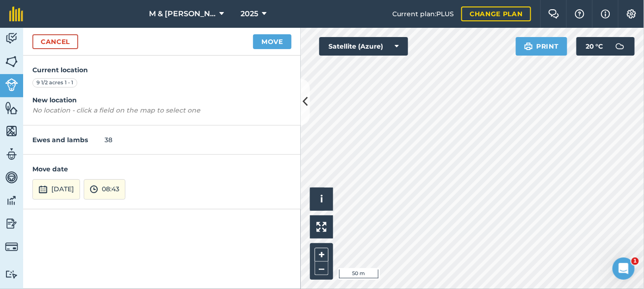 This screenshot has width=644, height=289. I want to click on img: fieldmargin Logo, so click(17, 14).